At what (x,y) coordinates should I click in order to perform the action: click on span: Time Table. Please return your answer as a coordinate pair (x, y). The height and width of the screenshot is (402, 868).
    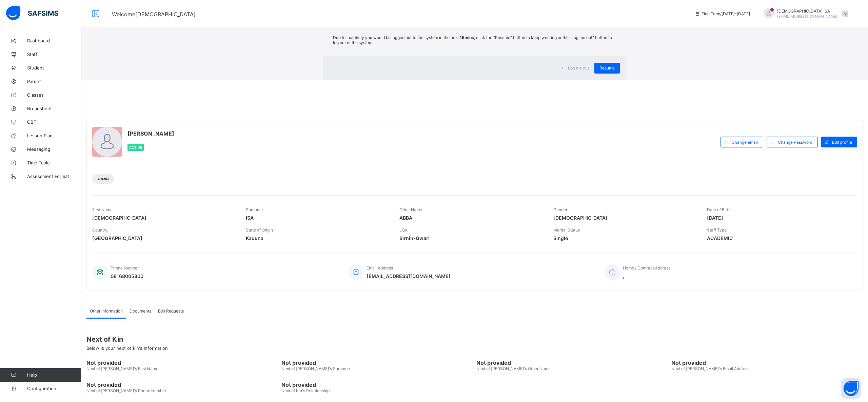
    Looking at the image, I should click on (54, 162).